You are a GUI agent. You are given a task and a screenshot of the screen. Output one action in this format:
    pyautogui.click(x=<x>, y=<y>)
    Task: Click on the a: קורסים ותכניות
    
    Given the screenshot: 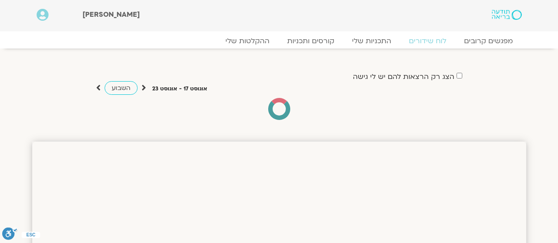 What is the action you would take?
    pyautogui.click(x=311, y=41)
    